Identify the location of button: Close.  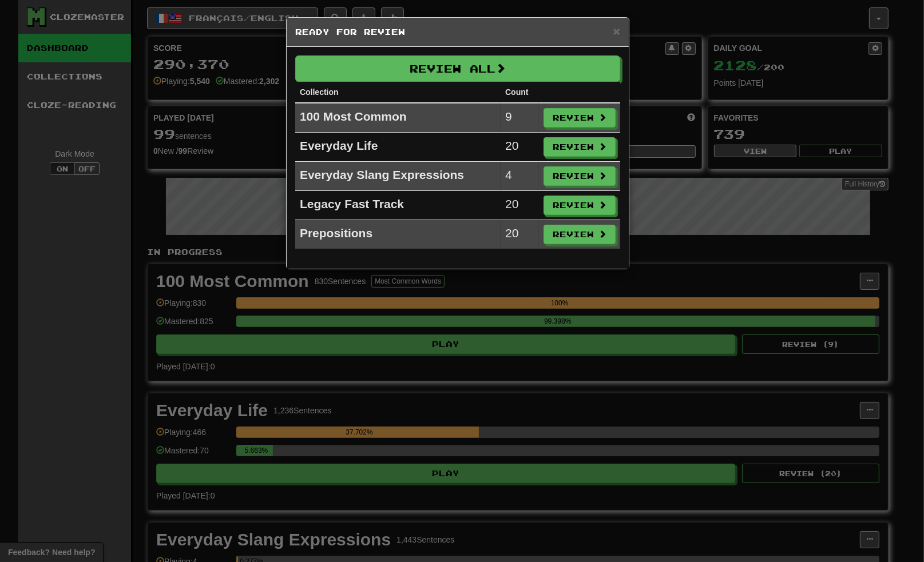
(616, 31).